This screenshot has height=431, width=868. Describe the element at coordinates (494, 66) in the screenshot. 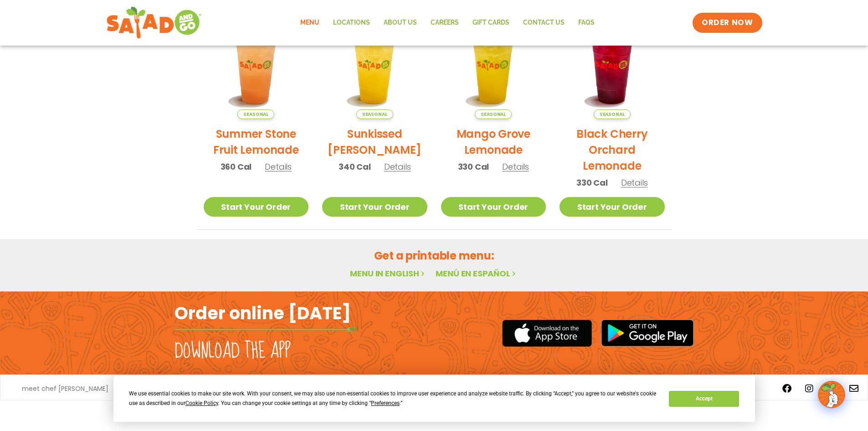

I see `img: Product photo for Mango Grove Lemonade` at that location.